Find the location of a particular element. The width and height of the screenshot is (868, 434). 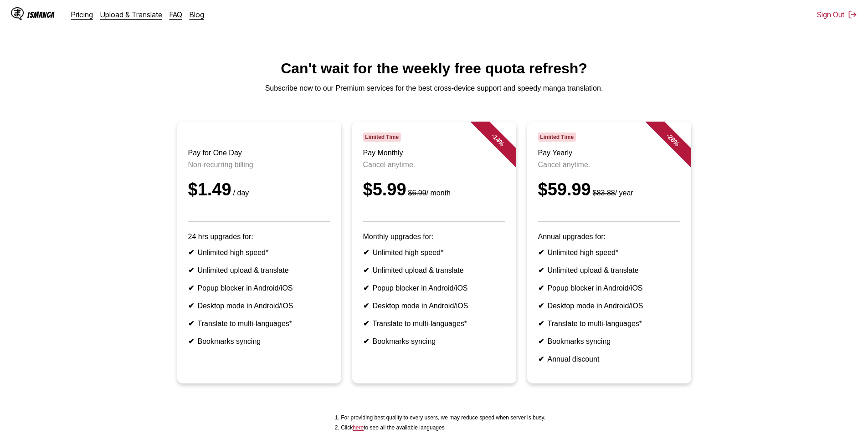

p: Non-recurring billing is located at coordinates (259, 165).